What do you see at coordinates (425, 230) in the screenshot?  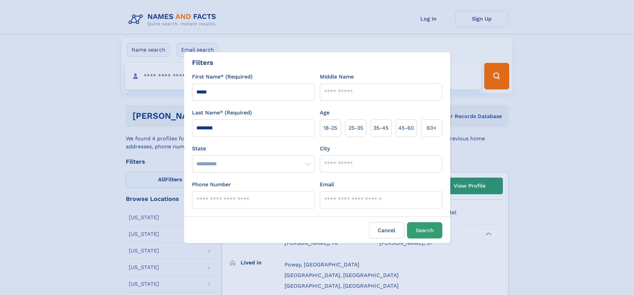 I see `button: Search` at bounding box center [425, 230].